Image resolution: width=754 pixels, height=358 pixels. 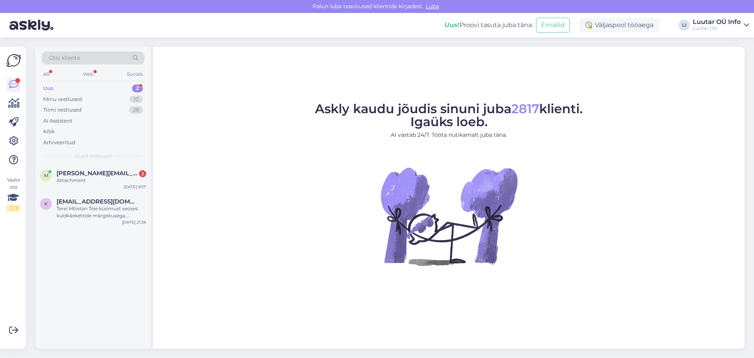 What do you see at coordinates (14, 60) in the screenshot?
I see `img: Askly Logo` at bounding box center [14, 60].